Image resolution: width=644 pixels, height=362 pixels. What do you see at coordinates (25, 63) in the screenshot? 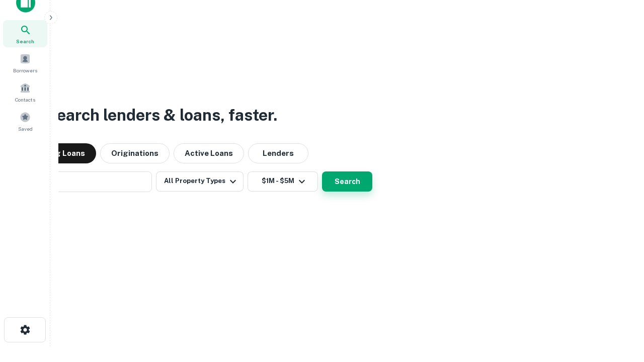
I see `a: Borrowers` at bounding box center [25, 63].